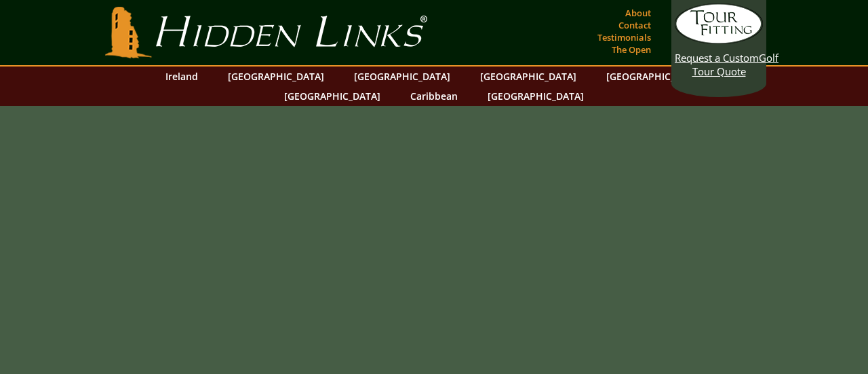  I want to click on a: Request a CustomGolf Tour Quote, so click(719, 41).